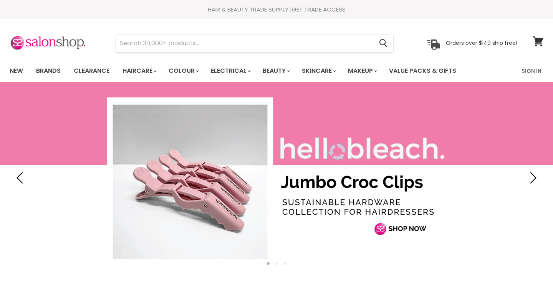 The width and height of the screenshot is (553, 289). I want to click on a: Brands, so click(48, 71).